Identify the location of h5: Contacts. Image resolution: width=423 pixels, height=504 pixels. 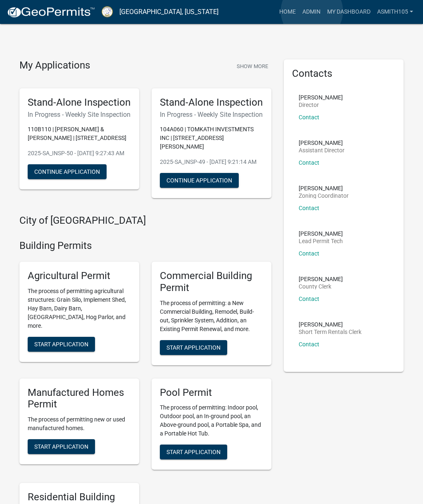
(344, 74).